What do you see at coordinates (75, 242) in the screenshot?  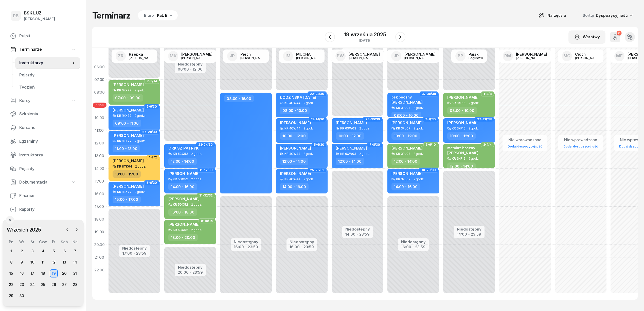 I see `div: Nd` at bounding box center [75, 242].